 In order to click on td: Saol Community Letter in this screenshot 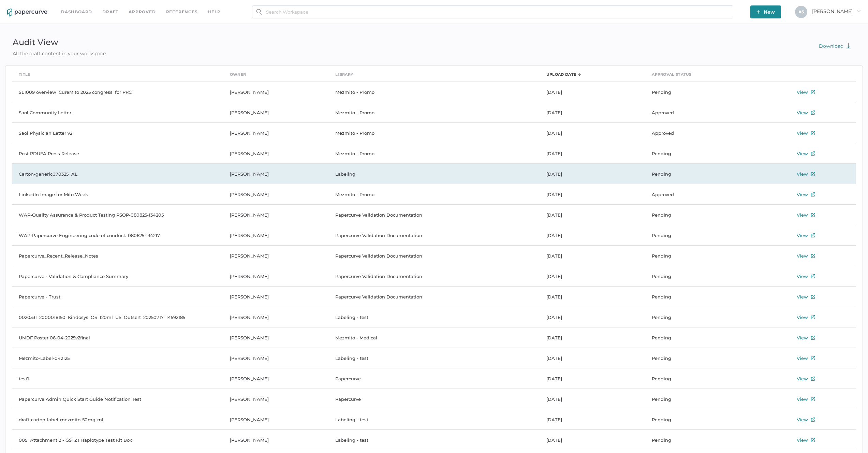, I will do `click(117, 112)`.